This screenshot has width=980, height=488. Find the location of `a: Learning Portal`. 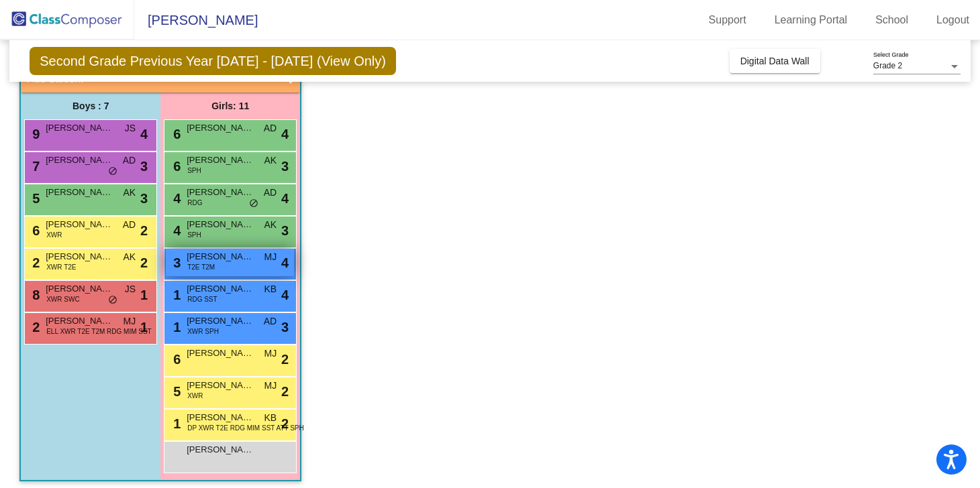

a: Learning Portal is located at coordinates (810, 20).